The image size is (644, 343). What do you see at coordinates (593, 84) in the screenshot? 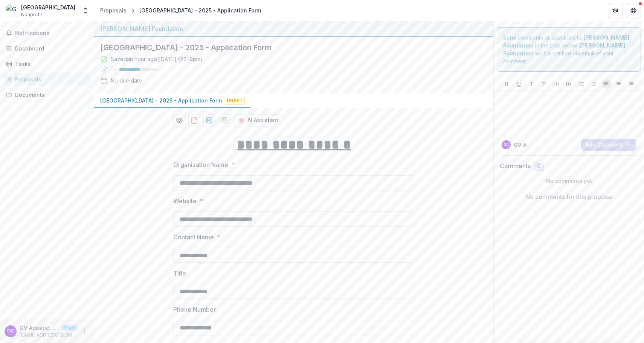
I see `button: Ordered List` at bounding box center [593, 84].